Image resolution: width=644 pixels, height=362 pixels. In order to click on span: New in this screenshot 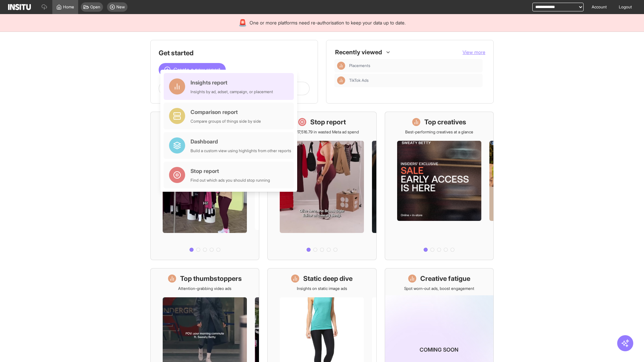, I will do `click(121, 7)`.